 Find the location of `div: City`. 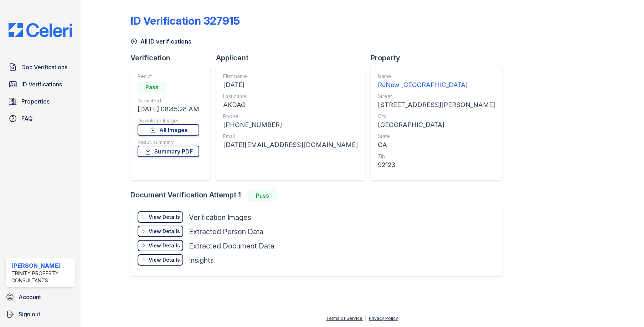

div: City is located at coordinates (436, 116).